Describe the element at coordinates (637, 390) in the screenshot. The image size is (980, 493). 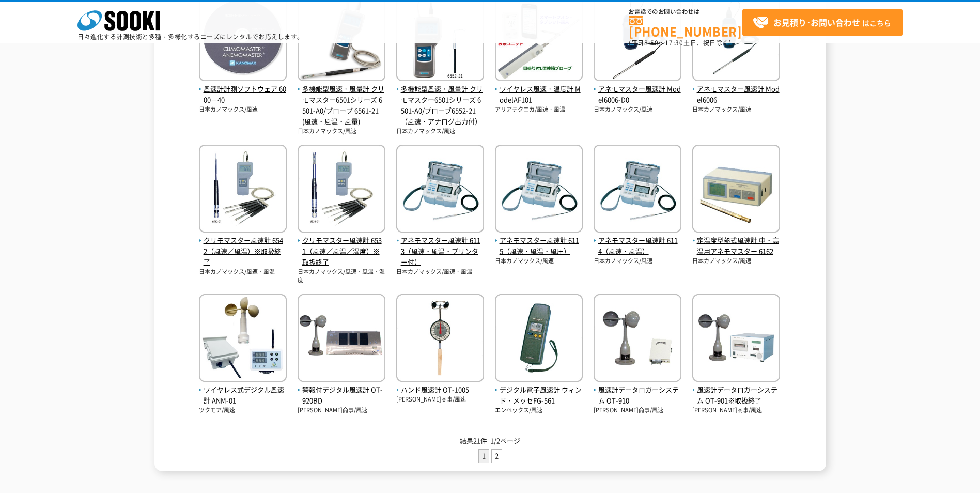
I see `a: 風速計データロガーシステム OT-910` at that location.